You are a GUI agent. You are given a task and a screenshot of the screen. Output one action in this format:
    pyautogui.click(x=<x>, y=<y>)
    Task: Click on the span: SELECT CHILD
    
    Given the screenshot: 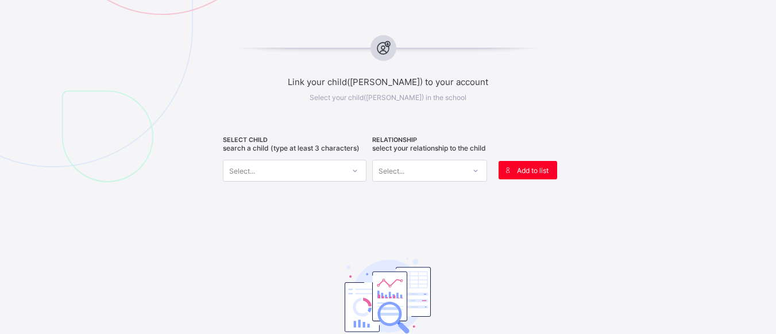 What is the action you would take?
    pyautogui.click(x=295, y=140)
    